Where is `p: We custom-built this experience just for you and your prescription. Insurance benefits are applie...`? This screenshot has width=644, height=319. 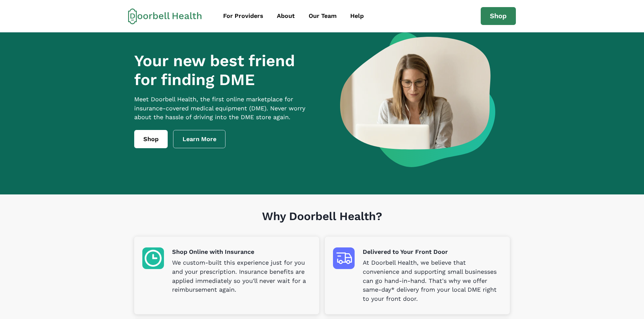 p: We custom-built this experience just for you and your prescription. Insurance benefits are applie... is located at coordinates (241, 277).